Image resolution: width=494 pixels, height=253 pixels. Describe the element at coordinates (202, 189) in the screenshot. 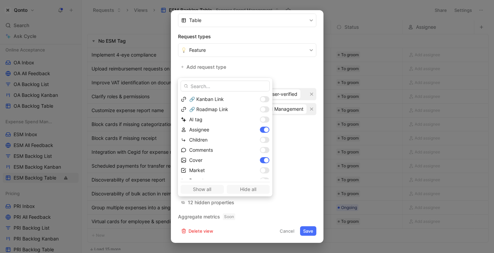

I see `button: Show all` at that location.